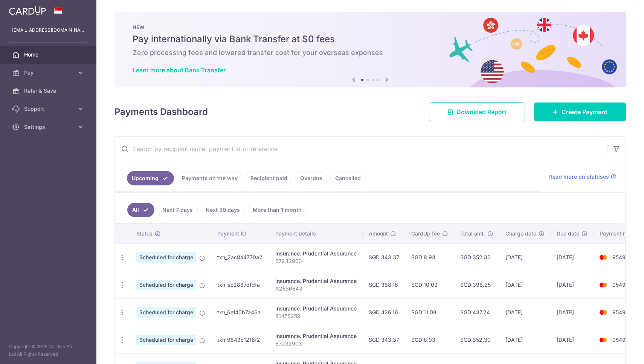 The image size is (644, 364). What do you see at coordinates (583, 176) in the screenshot?
I see `a: Read more on statuses` at bounding box center [583, 176].